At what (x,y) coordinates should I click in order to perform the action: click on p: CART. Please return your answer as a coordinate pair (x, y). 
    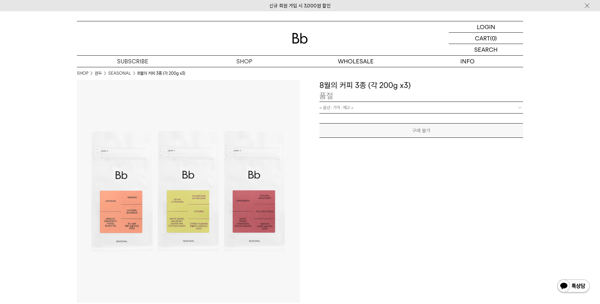
    Looking at the image, I should click on (483, 38).